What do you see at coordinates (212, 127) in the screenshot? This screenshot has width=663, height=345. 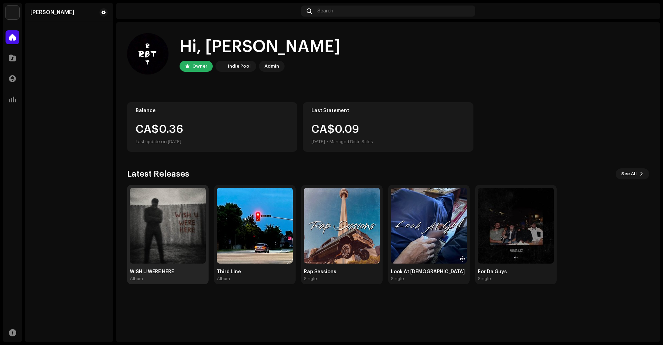 I see `re-o-card-value: Balance` at bounding box center [212, 127].